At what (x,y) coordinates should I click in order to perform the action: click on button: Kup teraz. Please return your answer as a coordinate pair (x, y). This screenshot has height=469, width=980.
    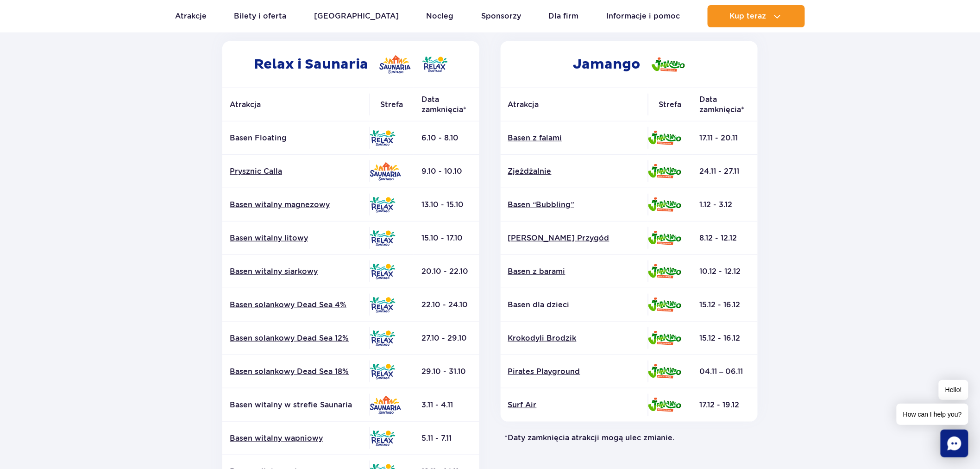
    Looking at the image, I should click on (757, 16).